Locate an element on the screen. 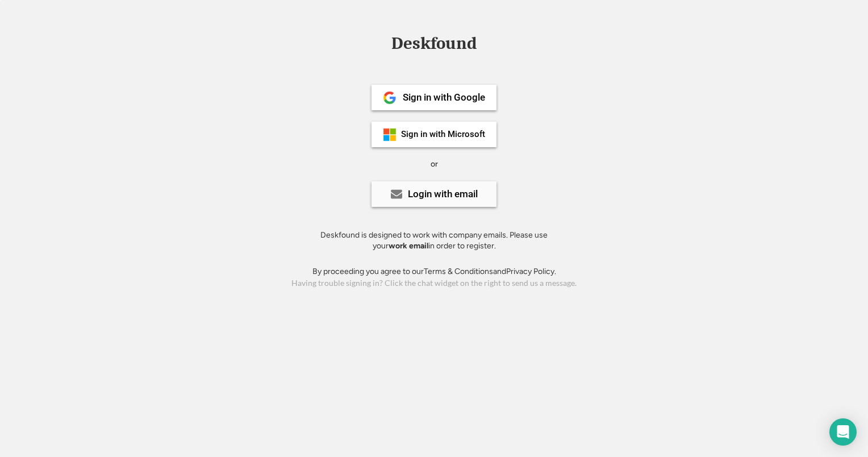 This screenshot has width=868, height=457. div: Sign in with Google is located at coordinates (444, 97).